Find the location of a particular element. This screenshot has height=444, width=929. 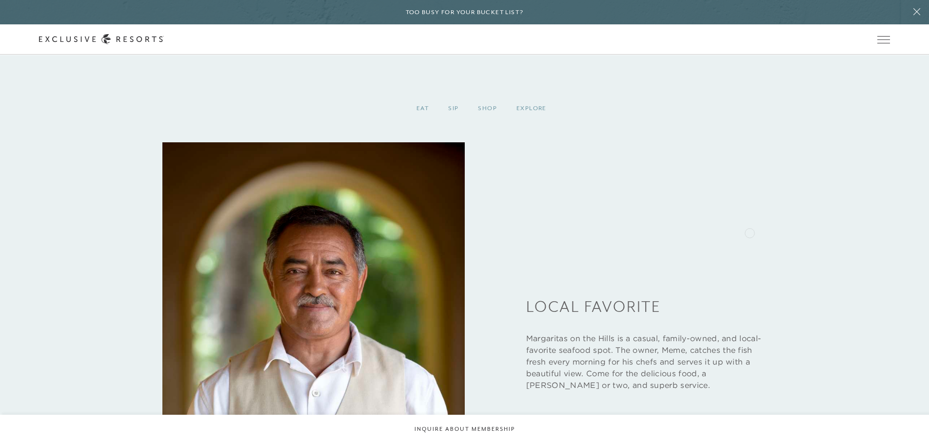

div: Explore is located at coordinates (532, 108).